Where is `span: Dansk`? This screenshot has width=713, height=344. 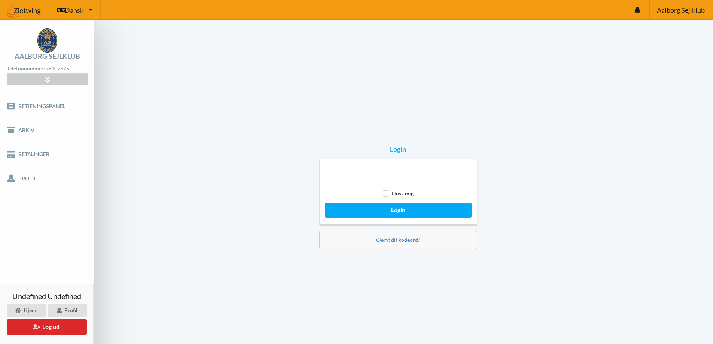
span: Dansk is located at coordinates (74, 10).